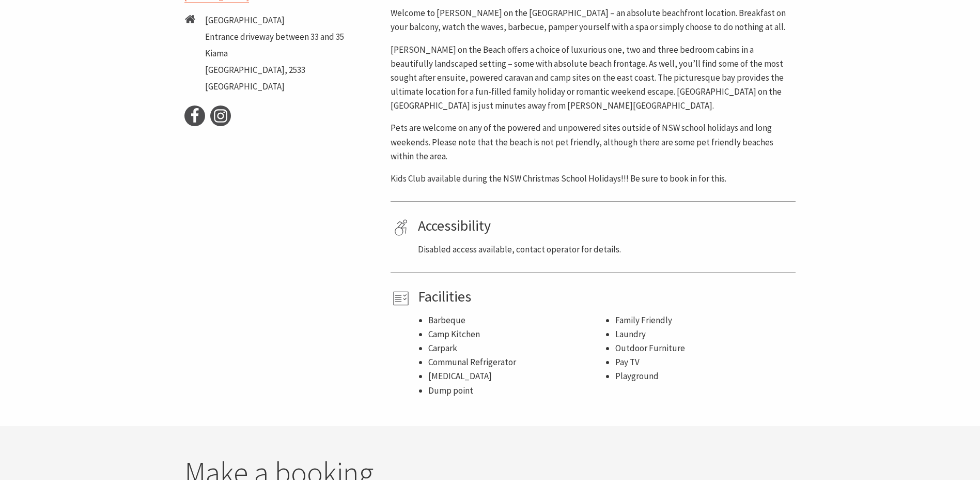 The width and height of the screenshot is (980, 480). What do you see at coordinates (516, 334) in the screenshot?
I see `li: Camp Kitchen` at bounding box center [516, 334].